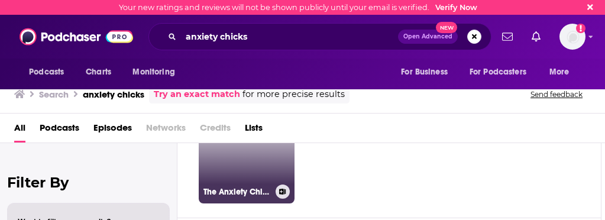  What do you see at coordinates (112, 130) in the screenshot?
I see `span: Episodes` at bounding box center [112, 130].